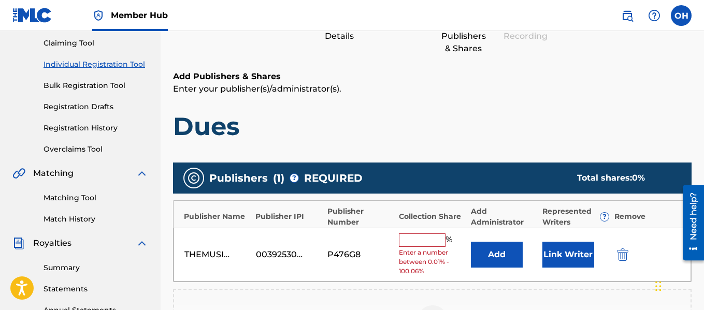 This screenshot has width=704, height=310. I want to click on a: Claiming Tool, so click(96, 43).